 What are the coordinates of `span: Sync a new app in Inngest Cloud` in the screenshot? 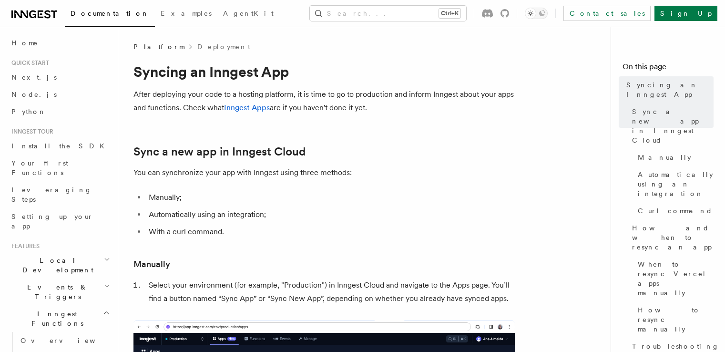 It's located at (672, 126).